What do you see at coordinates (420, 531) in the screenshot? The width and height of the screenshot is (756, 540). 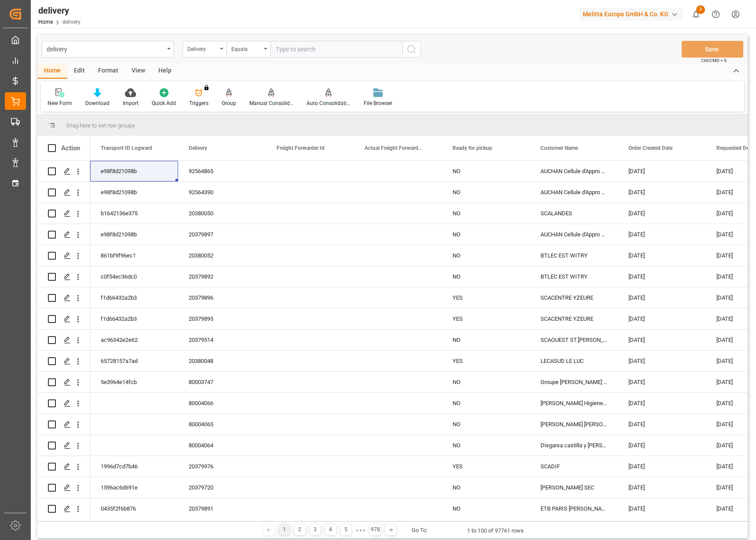 I see `div: Go To:` at bounding box center [420, 531].